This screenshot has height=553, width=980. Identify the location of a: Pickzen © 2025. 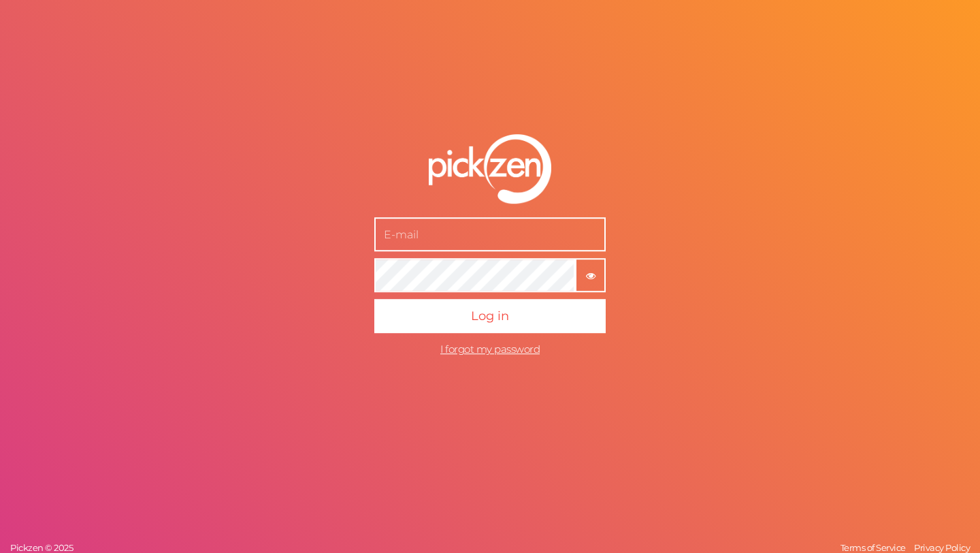
(42, 547).